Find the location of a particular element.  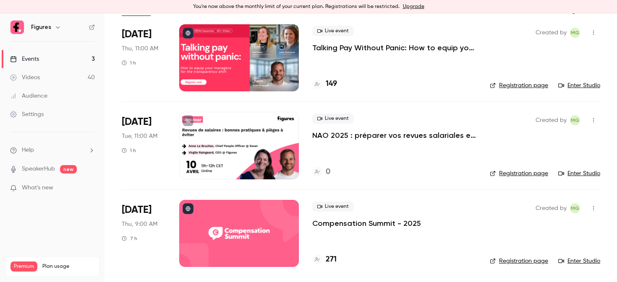

img: Figures is located at coordinates (17, 27).